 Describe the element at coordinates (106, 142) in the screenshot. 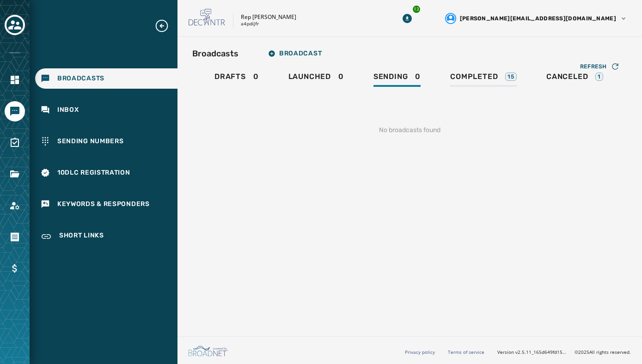

I see `a: Navigate to Sending Numbers` at that location.